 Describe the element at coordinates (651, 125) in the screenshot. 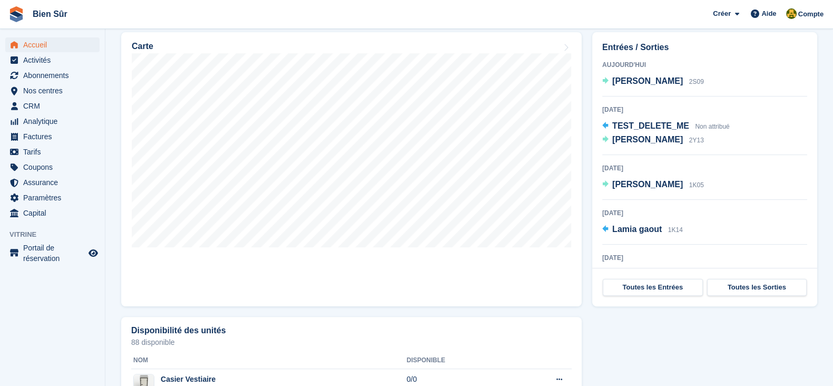

I see `span: TEST_DELETE_ME` at that location.